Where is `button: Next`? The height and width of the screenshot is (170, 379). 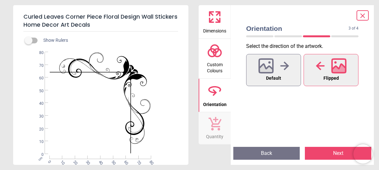 button: Next is located at coordinates (338, 153).